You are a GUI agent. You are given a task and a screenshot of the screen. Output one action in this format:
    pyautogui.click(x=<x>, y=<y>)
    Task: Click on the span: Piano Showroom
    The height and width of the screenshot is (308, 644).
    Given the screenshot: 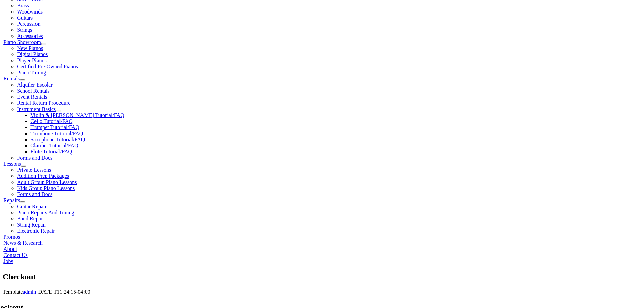 What is the action you would take?
    pyautogui.click(x=22, y=42)
    